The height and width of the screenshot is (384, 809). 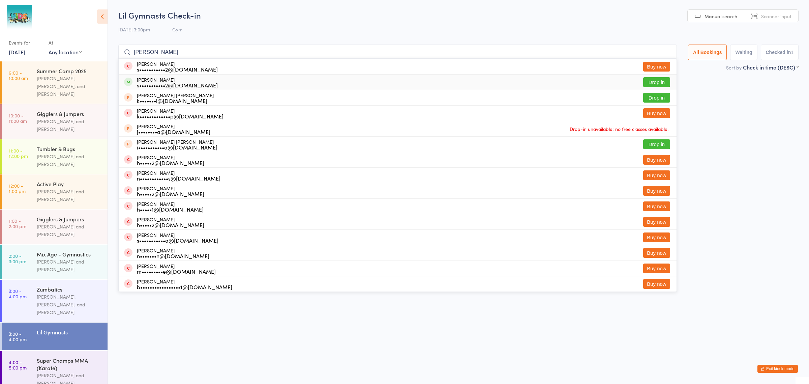 I want to click on a: 3:00 -4:00 pmLil Gymnasts, so click(x=55, y=336).